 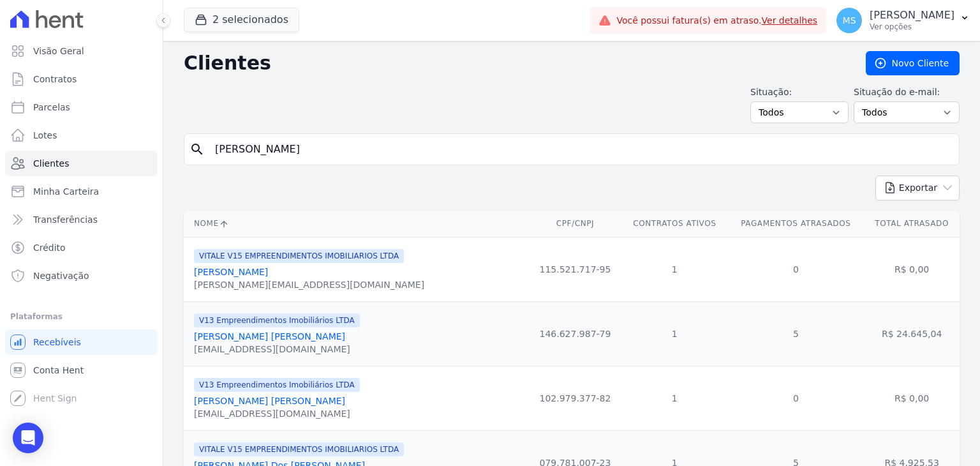 I want to click on span: Transferências, so click(x=65, y=220).